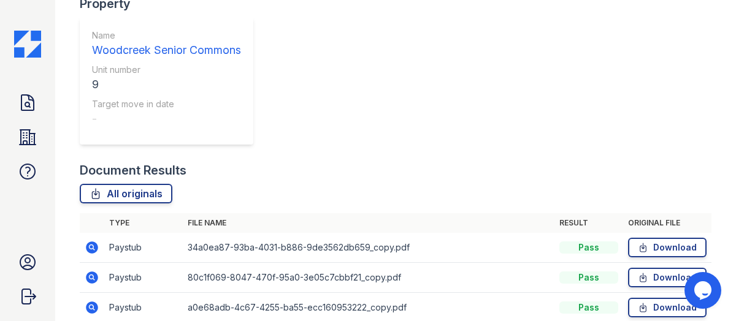 Image resolution: width=736 pixels, height=321 pixels. Describe the element at coordinates (166, 104) in the screenshot. I see `div: Target move in date` at that location.